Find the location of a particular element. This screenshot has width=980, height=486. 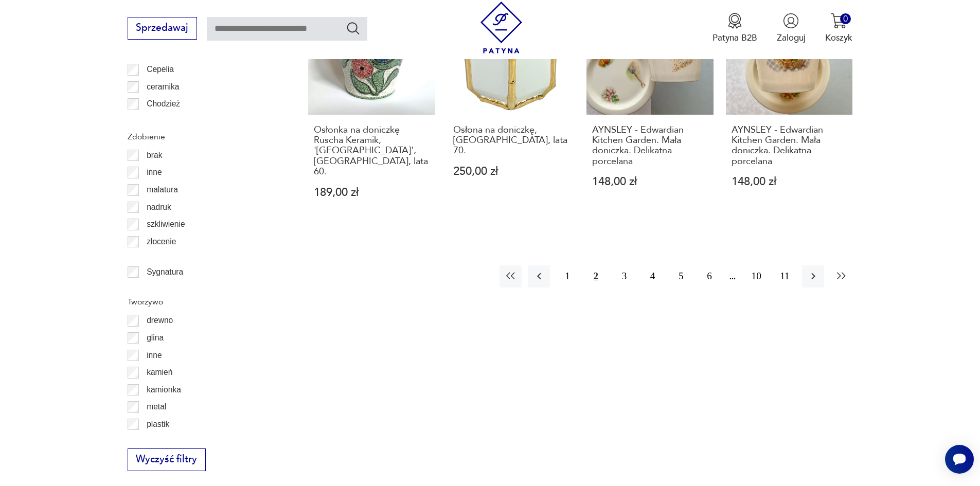

p: Sygnatura is located at coordinates (164, 272).